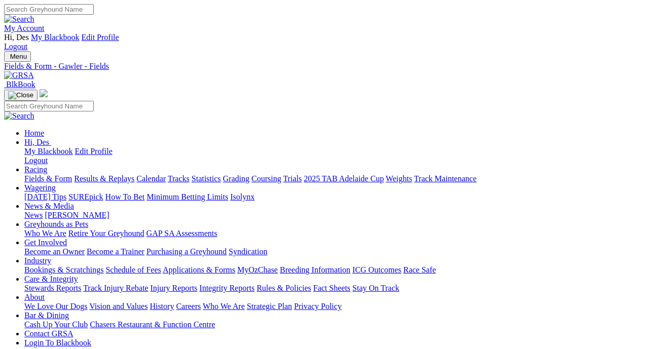 This screenshot has width=654, height=349. Describe the element at coordinates (187, 197) in the screenshot. I see `a: Minimum Betting Limits` at that location.